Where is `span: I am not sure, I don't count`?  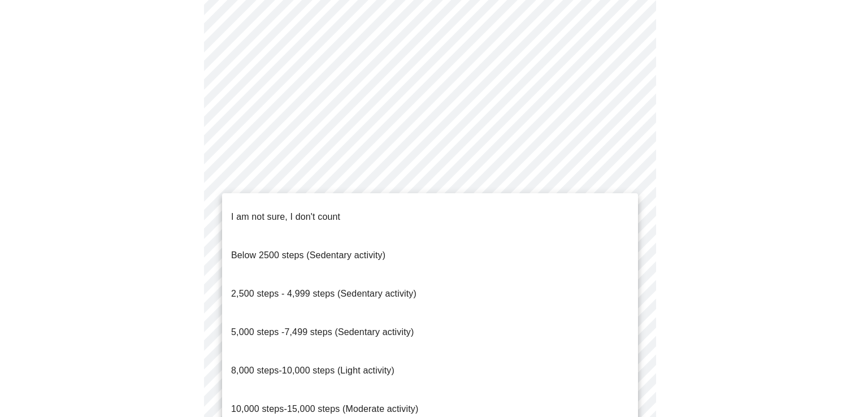 span: I am not sure, I don't count is located at coordinates (286, 216).